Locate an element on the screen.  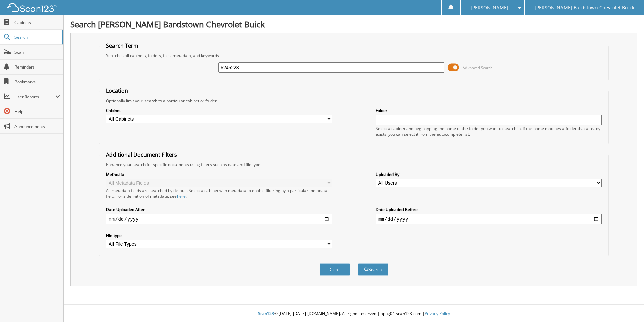
label: File type is located at coordinates (219, 235).